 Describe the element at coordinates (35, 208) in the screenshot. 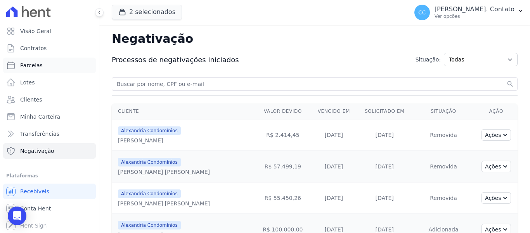

I see `span: Conta Hent` at that location.